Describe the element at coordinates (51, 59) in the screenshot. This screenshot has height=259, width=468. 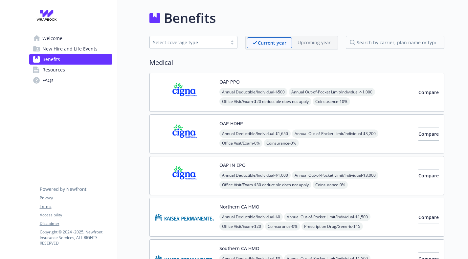
I see `span: Benefits` at that location.